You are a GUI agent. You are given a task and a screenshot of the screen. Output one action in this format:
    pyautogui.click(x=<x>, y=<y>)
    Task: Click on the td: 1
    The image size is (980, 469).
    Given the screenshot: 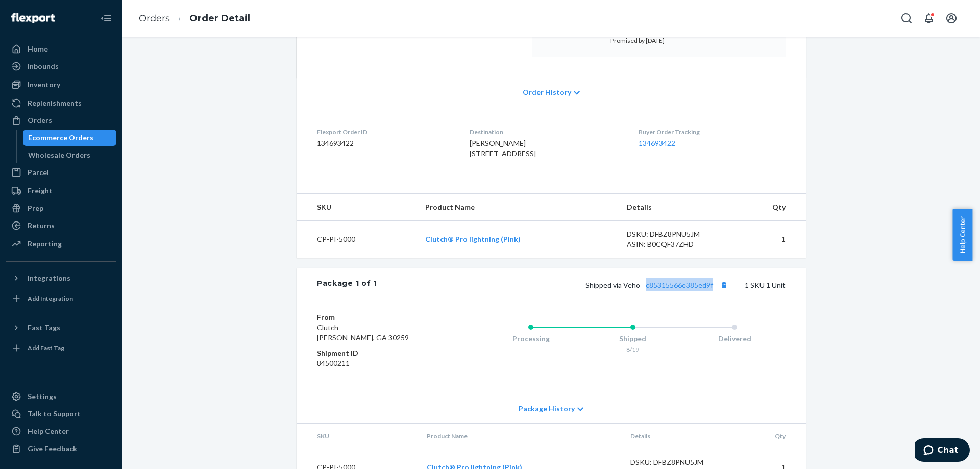 What is the action you would take?
    pyautogui.click(x=769, y=240)
    